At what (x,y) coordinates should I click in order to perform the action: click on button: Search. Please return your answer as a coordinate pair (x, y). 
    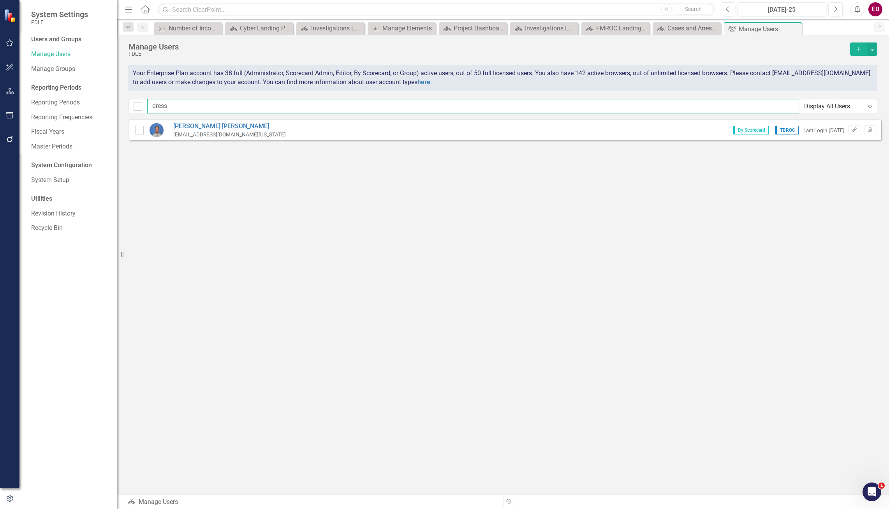
    Looking at the image, I should click on (693, 9).